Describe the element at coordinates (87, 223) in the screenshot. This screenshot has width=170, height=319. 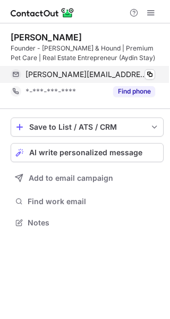
I see `button: Notes` at that location.